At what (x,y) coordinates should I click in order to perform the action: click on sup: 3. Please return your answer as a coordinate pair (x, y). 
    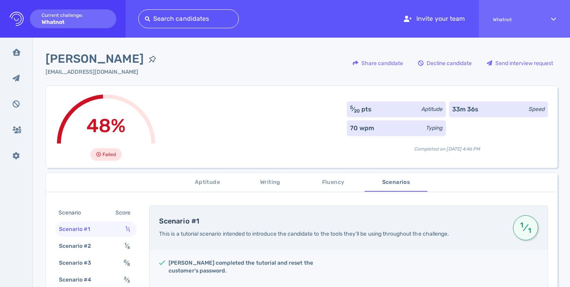
    Looking at the image, I should click on (125, 278).